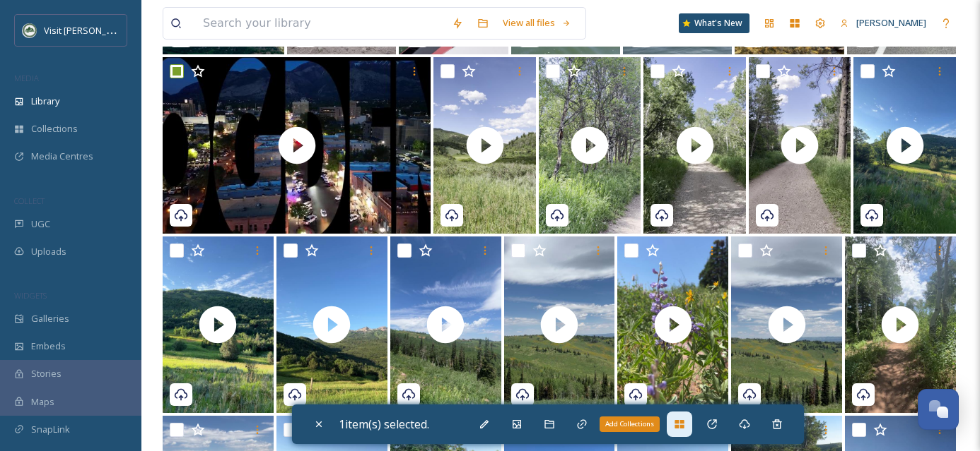  I want to click on button: Open Chat, so click(938, 410).